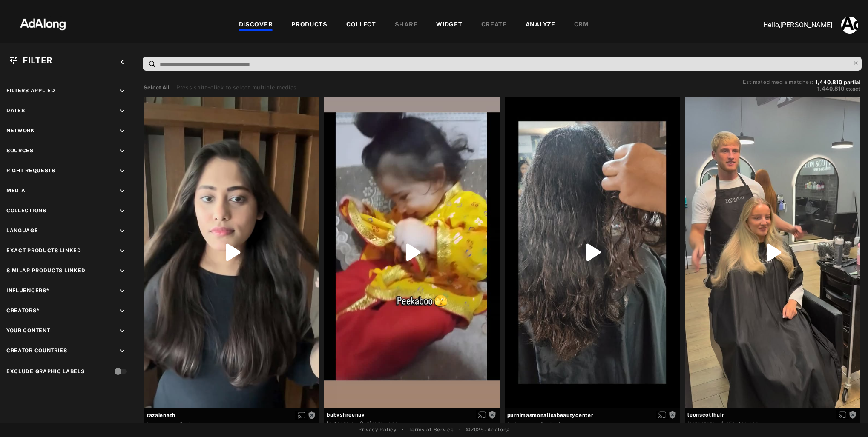  I want to click on button: 1,440,810exact, so click(802, 89).